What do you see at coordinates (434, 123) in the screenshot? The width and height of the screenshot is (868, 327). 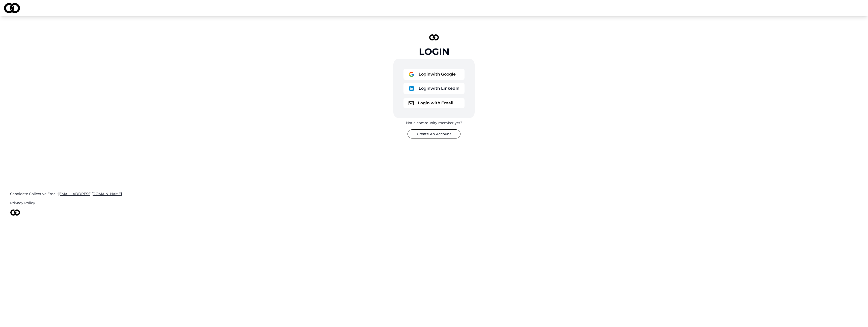 I see `div: Not a community member yet?` at bounding box center [434, 123].